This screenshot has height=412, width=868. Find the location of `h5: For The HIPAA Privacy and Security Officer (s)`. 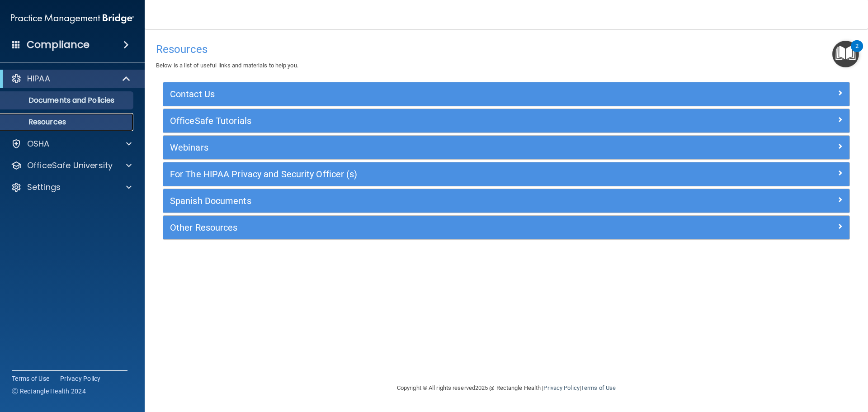

h5: For The HIPAA Privacy and Security Officer (s) is located at coordinates (420, 174).